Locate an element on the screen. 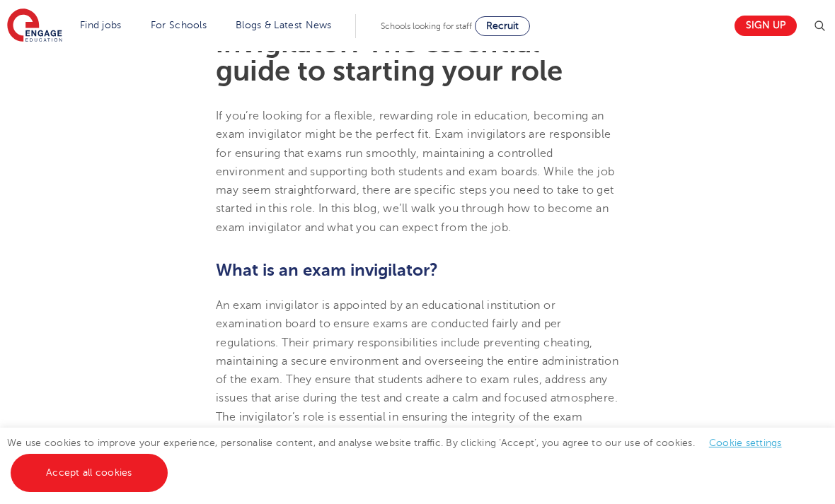 The width and height of the screenshot is (835, 504). a: Sign up is located at coordinates (766, 26).